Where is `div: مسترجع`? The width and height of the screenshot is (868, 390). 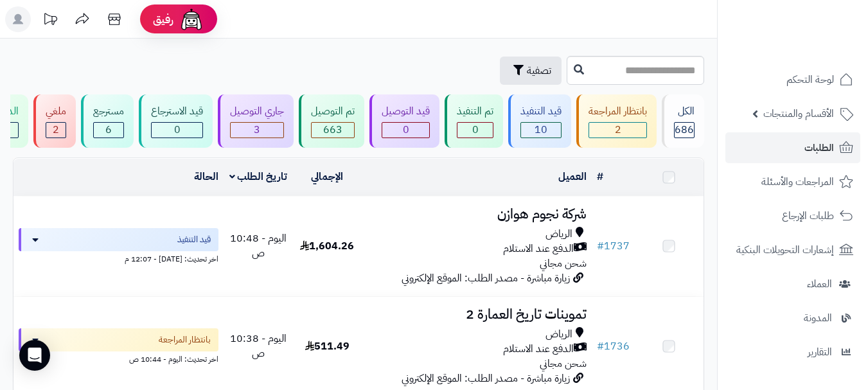 div: مسترجع is located at coordinates (108, 111).